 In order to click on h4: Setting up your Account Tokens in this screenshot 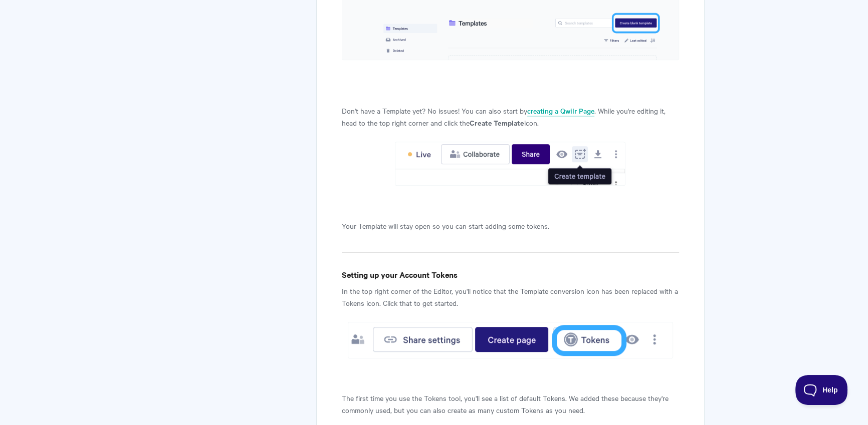, I will do `click(510, 275)`.